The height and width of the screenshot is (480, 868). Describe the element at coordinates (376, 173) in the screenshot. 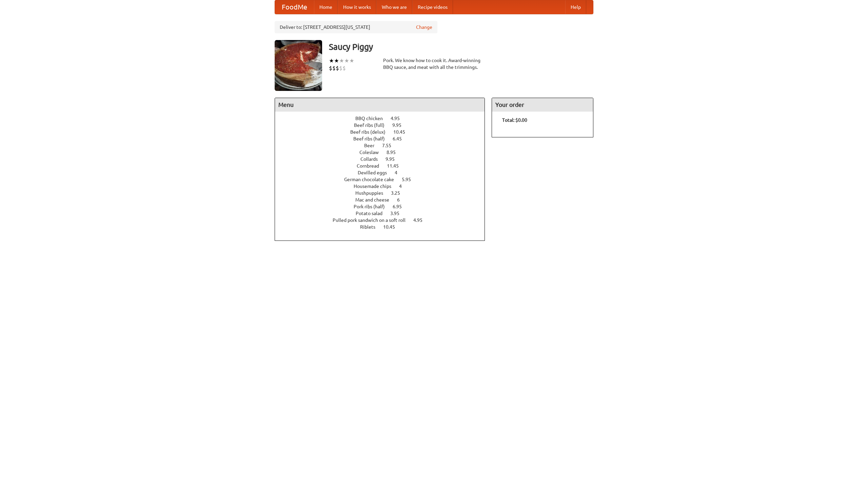

I see `span: Devilled eggs` at that location.